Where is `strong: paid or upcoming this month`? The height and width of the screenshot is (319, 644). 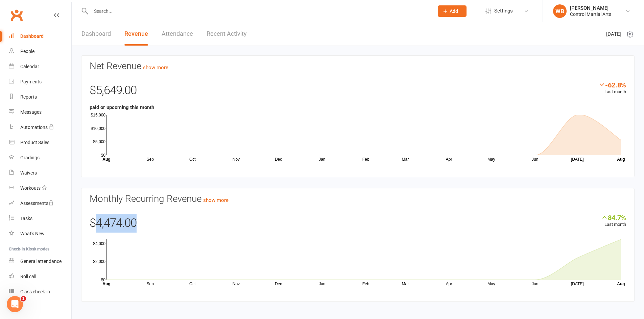 strong: paid or upcoming this month is located at coordinates (122, 108).